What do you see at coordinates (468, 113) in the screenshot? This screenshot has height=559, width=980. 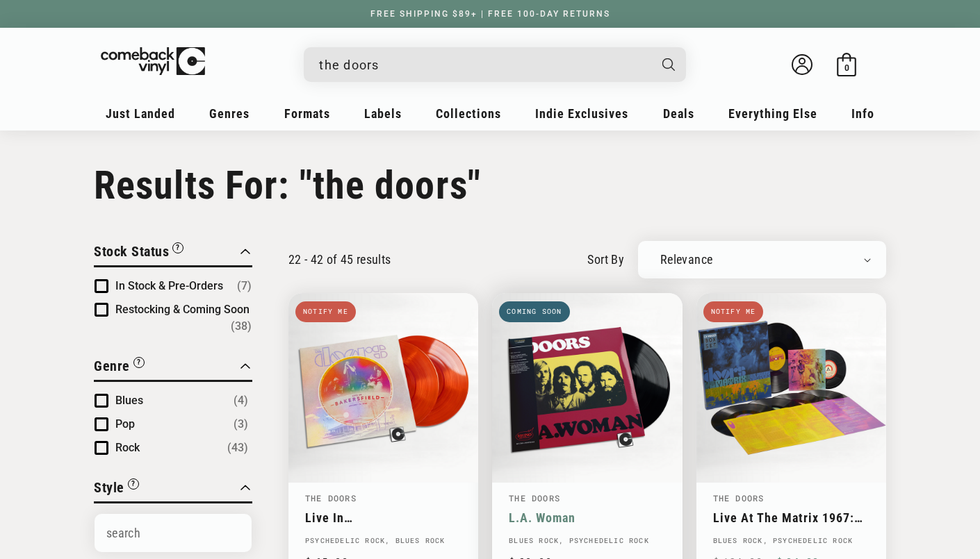 I see `span: Collections` at bounding box center [468, 113].